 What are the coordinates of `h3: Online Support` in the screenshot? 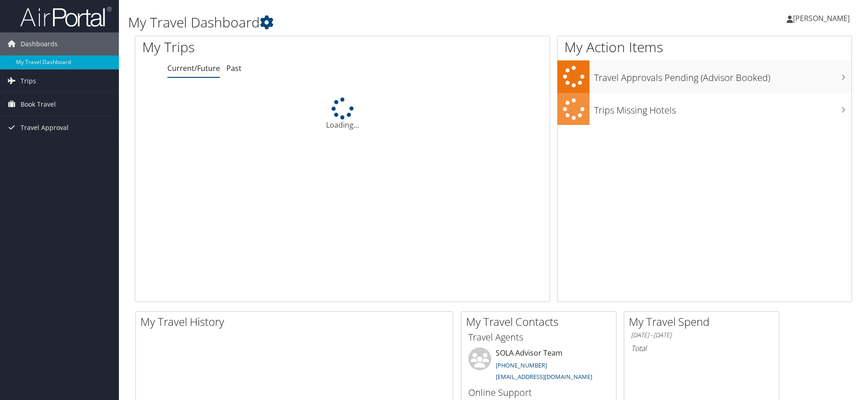 It's located at (539, 392).